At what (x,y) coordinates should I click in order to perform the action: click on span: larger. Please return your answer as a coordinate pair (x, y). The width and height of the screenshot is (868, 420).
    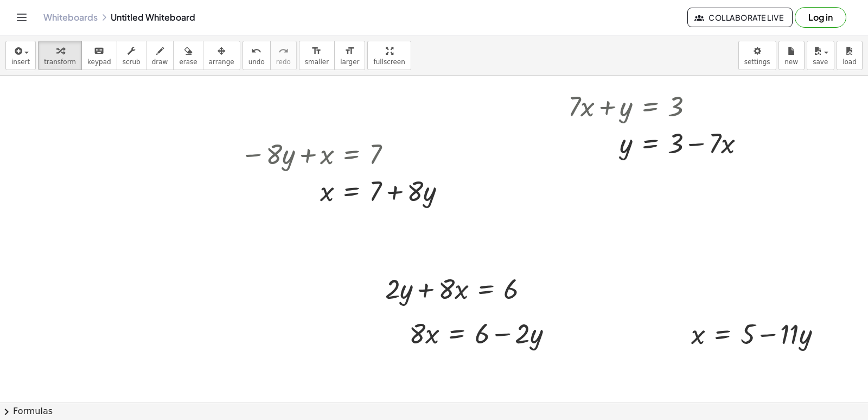
    Looking at the image, I should click on (349, 62).